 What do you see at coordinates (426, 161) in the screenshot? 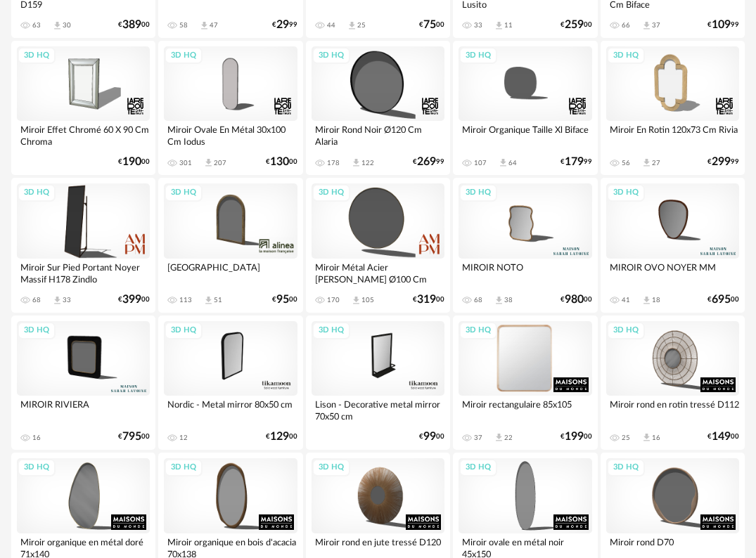
I see `span: 269` at bounding box center [426, 161].